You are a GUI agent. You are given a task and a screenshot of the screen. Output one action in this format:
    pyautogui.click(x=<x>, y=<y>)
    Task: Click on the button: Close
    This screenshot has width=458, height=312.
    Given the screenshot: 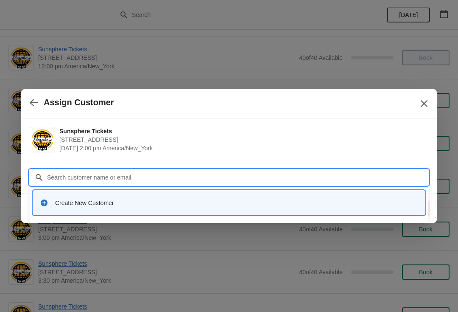 What is the action you would take?
    pyautogui.click(x=424, y=103)
    